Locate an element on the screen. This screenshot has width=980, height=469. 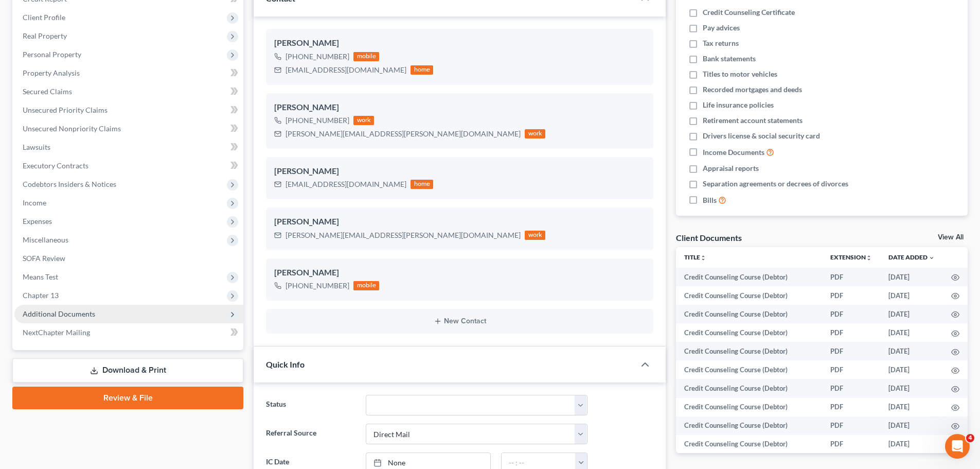
span: Unsecured Priority Claims is located at coordinates (65, 110).